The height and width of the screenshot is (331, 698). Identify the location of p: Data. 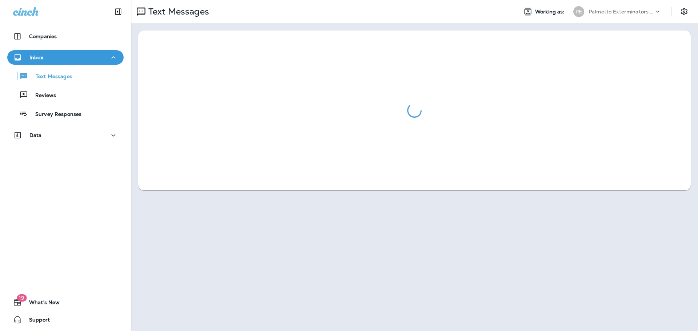
(36, 135).